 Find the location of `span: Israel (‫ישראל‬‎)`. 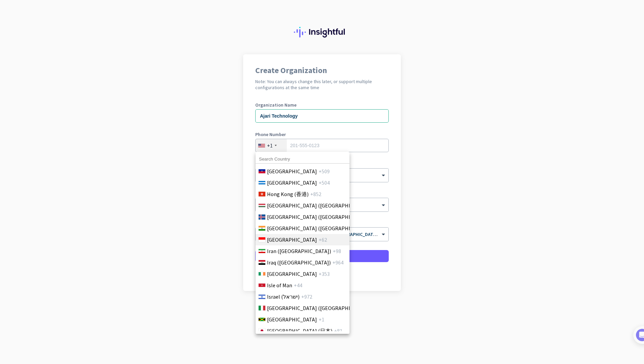

span: Israel (‫ישראל‬‎) is located at coordinates (283, 297).